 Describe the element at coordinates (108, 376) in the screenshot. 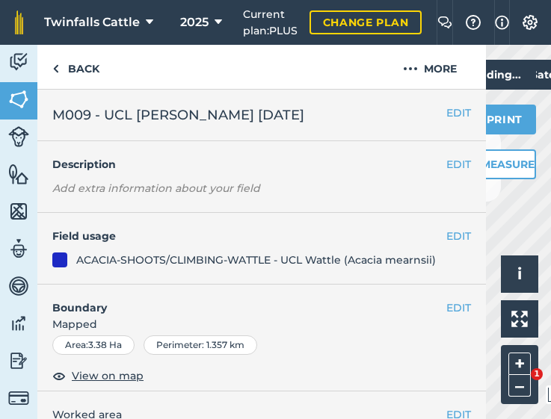

I see `span: View on map` at that location.